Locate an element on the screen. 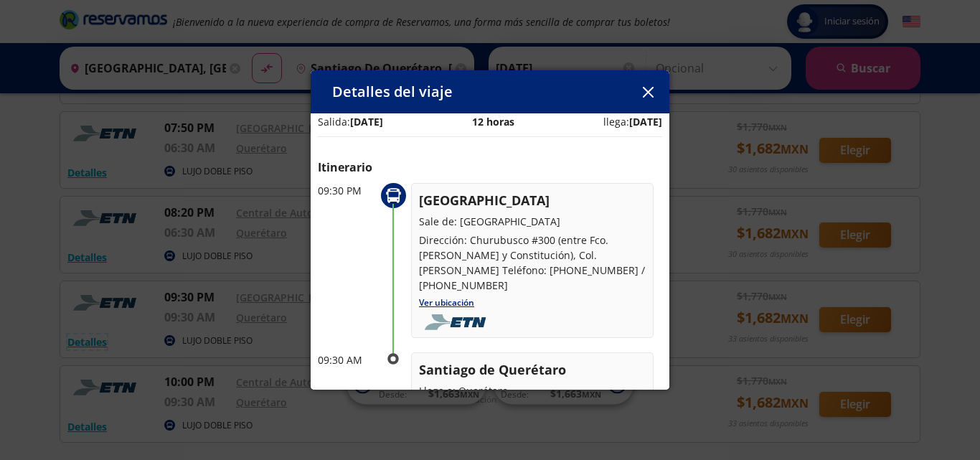  a: Ver ubicación is located at coordinates (447, 302).